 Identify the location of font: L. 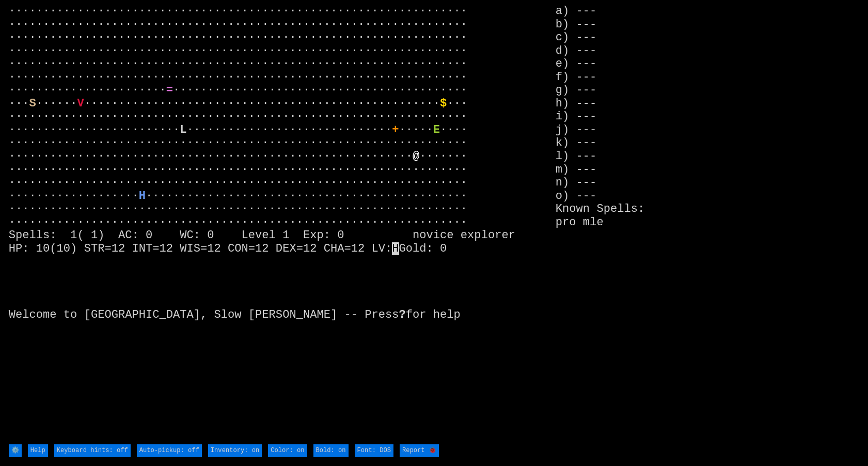
(182, 129).